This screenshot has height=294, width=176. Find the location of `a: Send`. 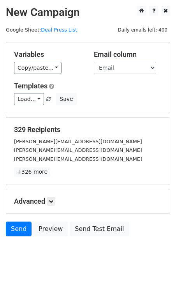

a: Send is located at coordinates (19, 229).